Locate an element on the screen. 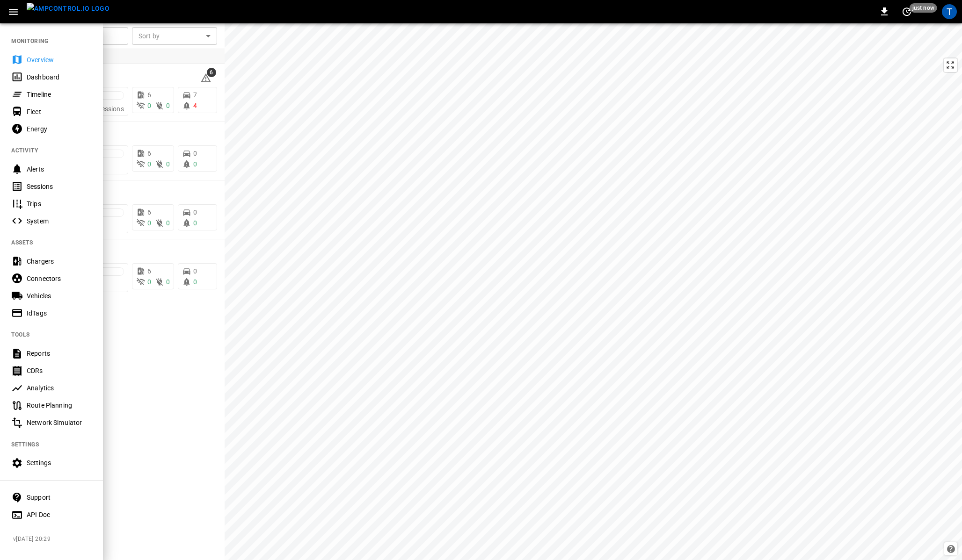  div: Timeline is located at coordinates (59, 94).